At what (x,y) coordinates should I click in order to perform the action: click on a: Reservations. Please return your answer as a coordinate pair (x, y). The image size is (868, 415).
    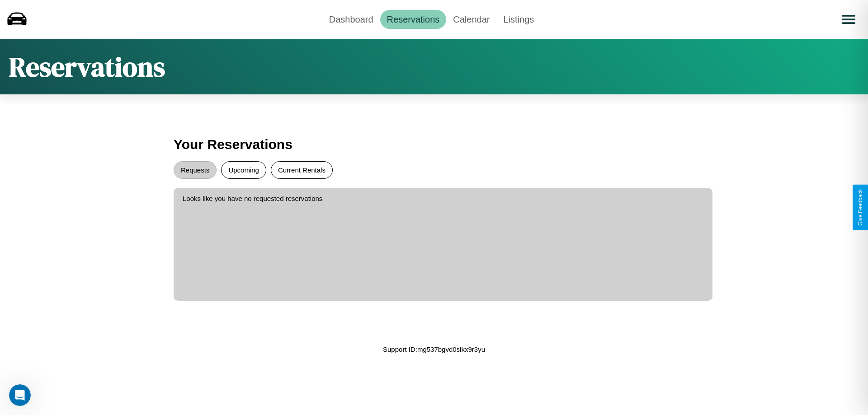
    Looking at the image, I should click on (413, 19).